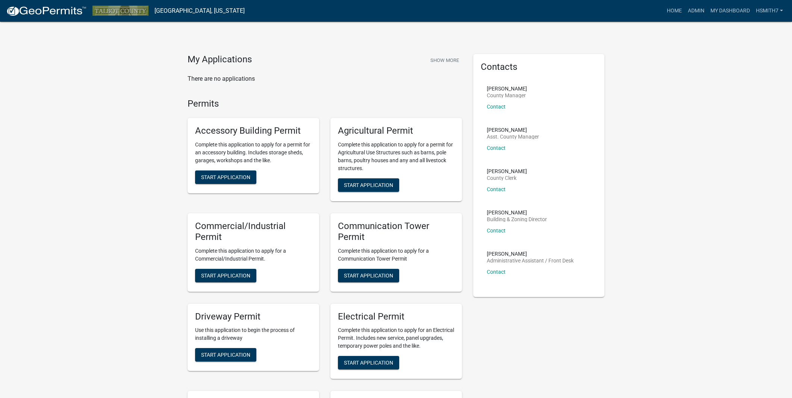 The height and width of the screenshot is (398, 792). I want to click on h5: Contacts, so click(539, 67).